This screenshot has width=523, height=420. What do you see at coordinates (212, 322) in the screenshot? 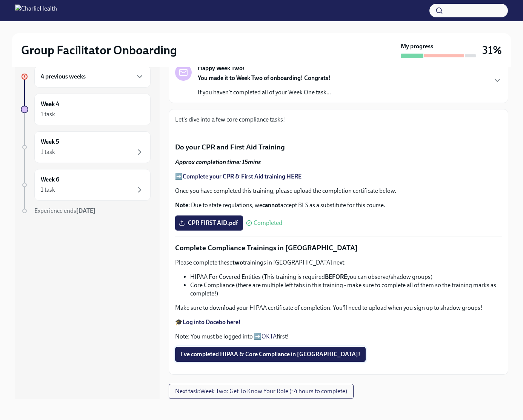
I see `a: Log into Docebo here!` at bounding box center [212, 322].